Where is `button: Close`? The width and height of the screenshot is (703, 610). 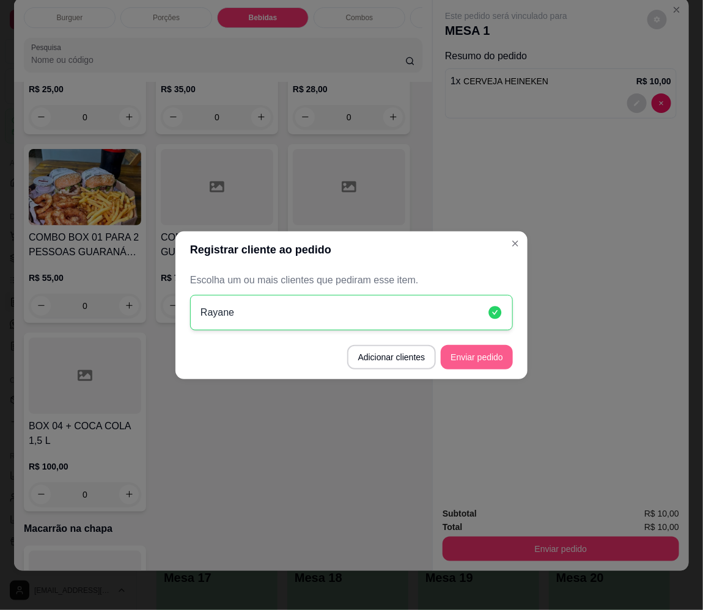 button: Close is located at coordinates (515, 244).